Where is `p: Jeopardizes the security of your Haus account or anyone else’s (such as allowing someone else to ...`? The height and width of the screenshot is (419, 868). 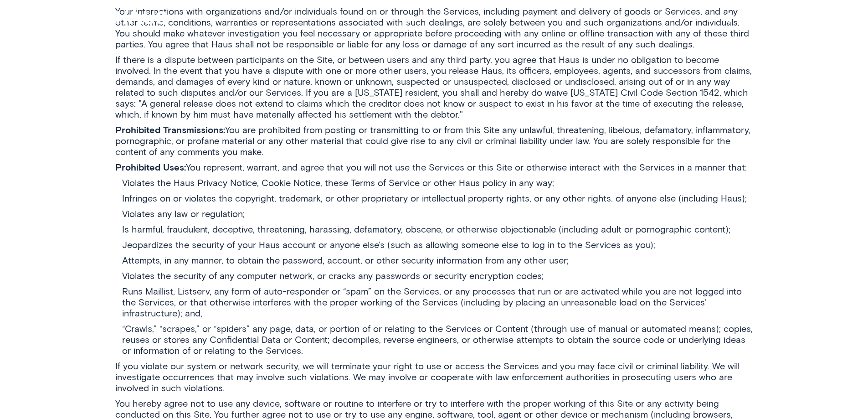
p: Jeopardizes the security of your Haus account or anyone else’s (such as allowing someone else to ... is located at coordinates (438, 245).